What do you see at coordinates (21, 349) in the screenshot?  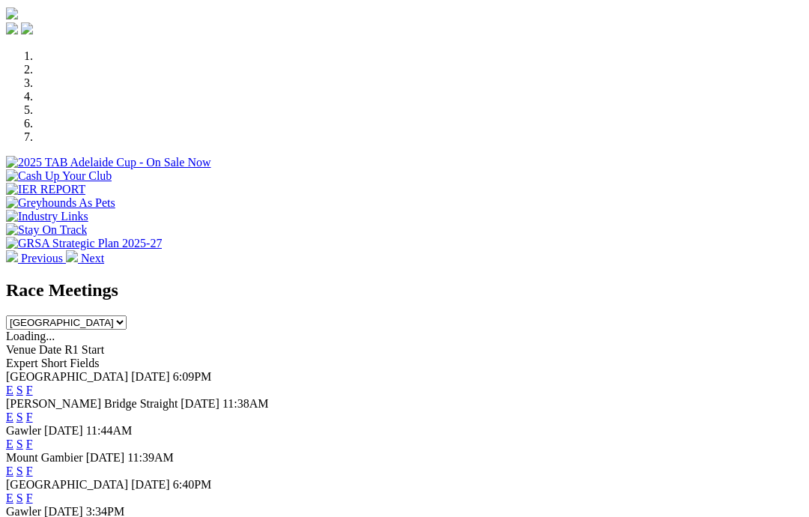 I see `span: Venue` at bounding box center [21, 349].